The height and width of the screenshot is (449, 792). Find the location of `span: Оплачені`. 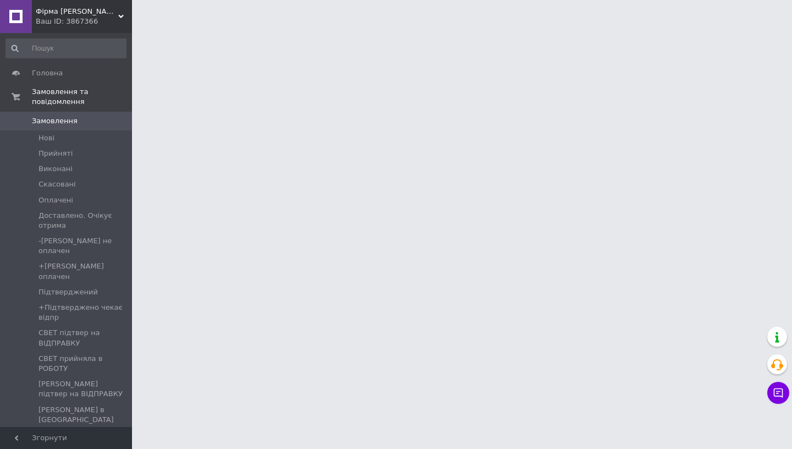

span: Оплачені is located at coordinates (56, 200).